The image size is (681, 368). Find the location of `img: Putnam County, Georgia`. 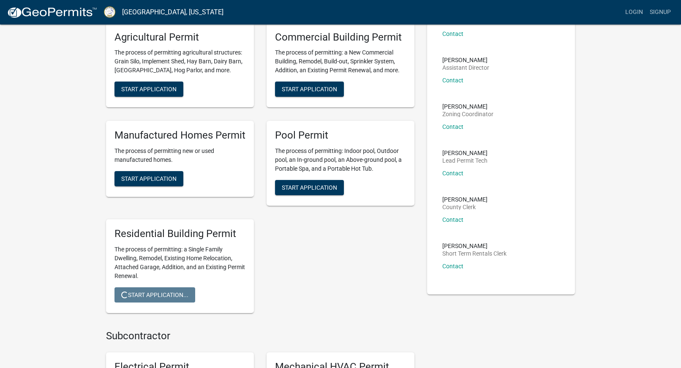

img: Putnam County, Georgia is located at coordinates (109, 12).